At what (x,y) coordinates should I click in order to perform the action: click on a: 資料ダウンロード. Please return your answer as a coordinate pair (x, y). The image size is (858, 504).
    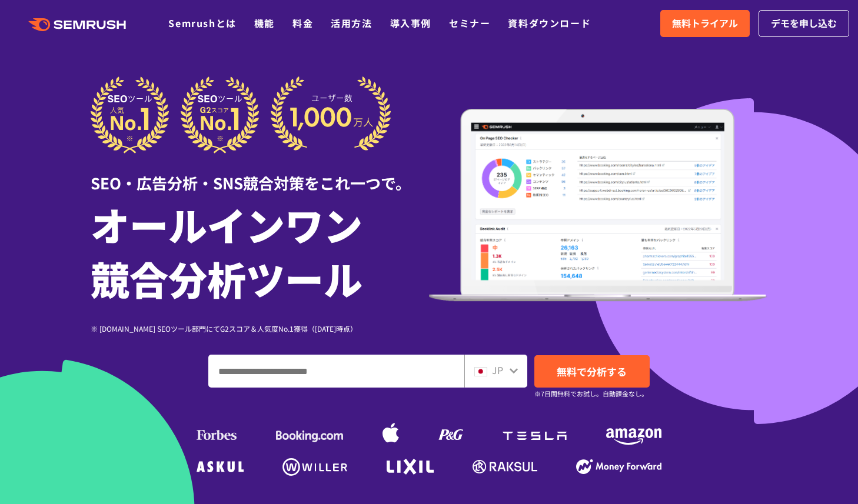
    Looking at the image, I should click on (549, 23).